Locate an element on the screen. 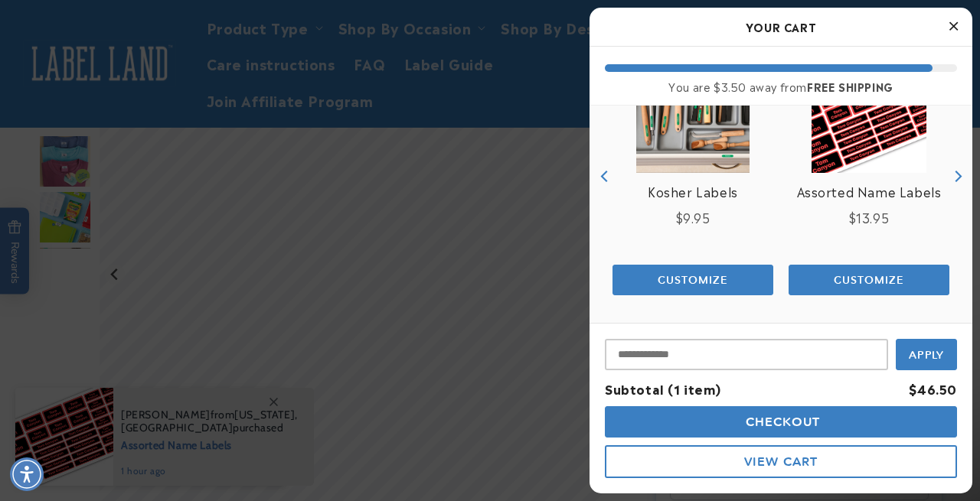  div: Accessibility Menu is located at coordinates (26, 475).